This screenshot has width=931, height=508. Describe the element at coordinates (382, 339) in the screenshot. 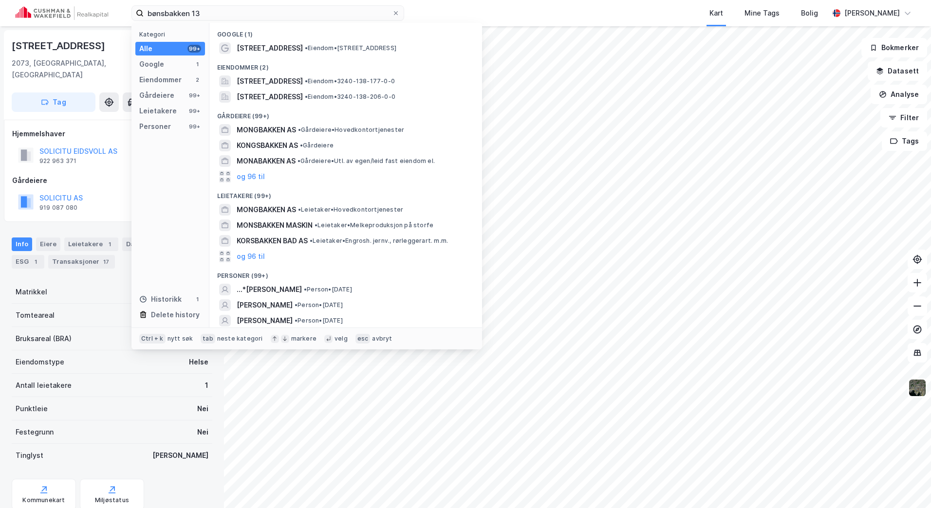

I see `div: avbryt` at that location.